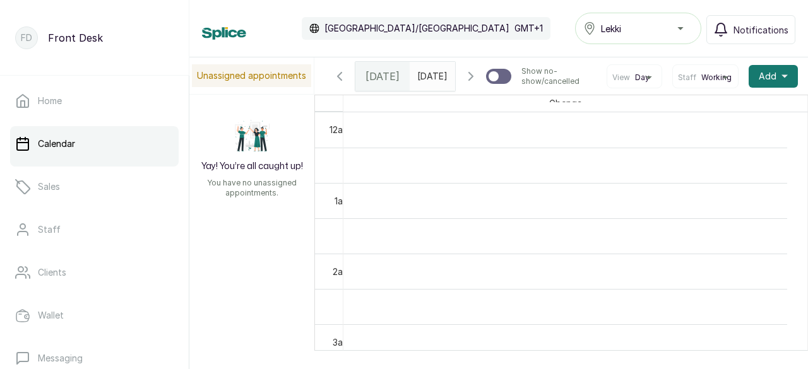 Image resolution: width=808 pixels, height=369 pixels. I want to click on div: 3am, so click(341, 342).